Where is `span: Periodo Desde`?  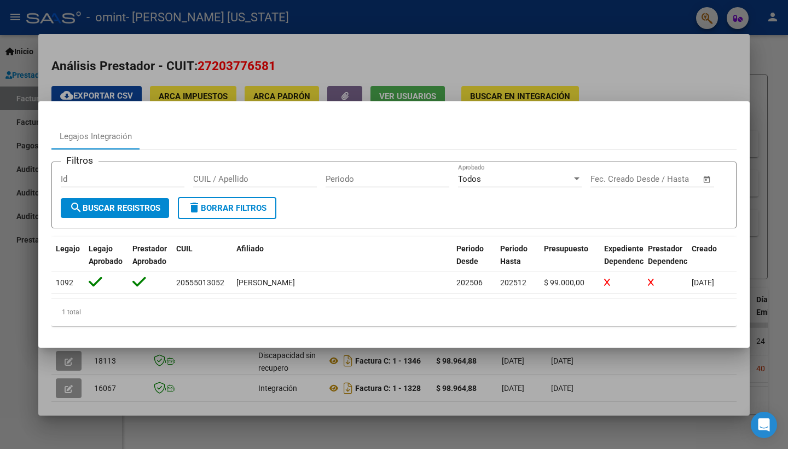 span: Periodo Desde is located at coordinates (470, 254).